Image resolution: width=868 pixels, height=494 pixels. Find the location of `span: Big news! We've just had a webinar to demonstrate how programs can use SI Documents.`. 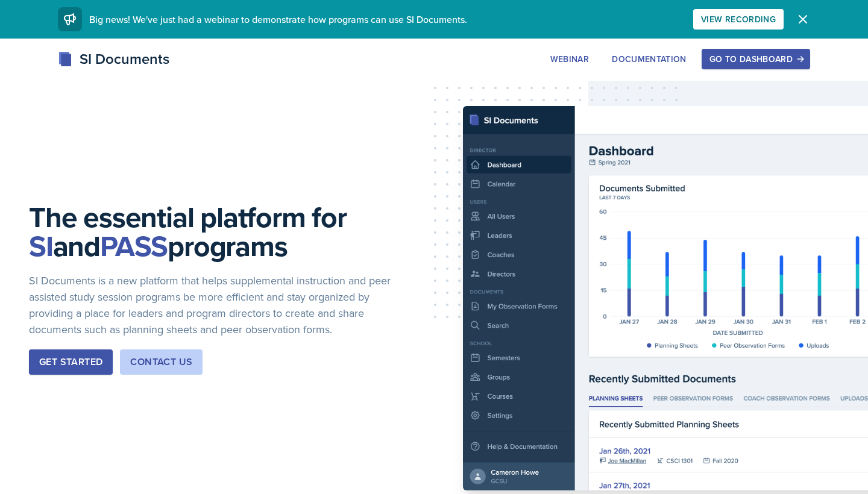

span: Big news! We've just had a webinar to demonstrate how programs can use SI Documents. is located at coordinates (278, 19).